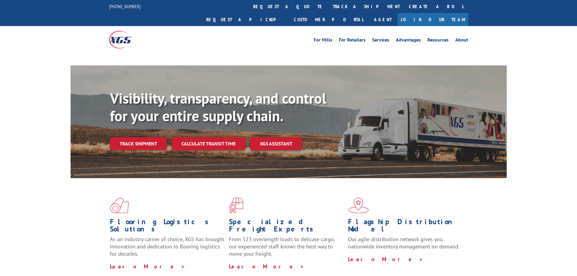 The height and width of the screenshot is (276, 577). I want to click on a: Calculate transit time, so click(208, 144).